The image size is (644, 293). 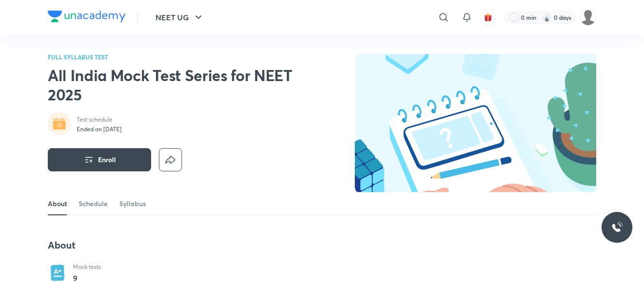 I want to click on a: Company Logo, so click(x=86, y=17).